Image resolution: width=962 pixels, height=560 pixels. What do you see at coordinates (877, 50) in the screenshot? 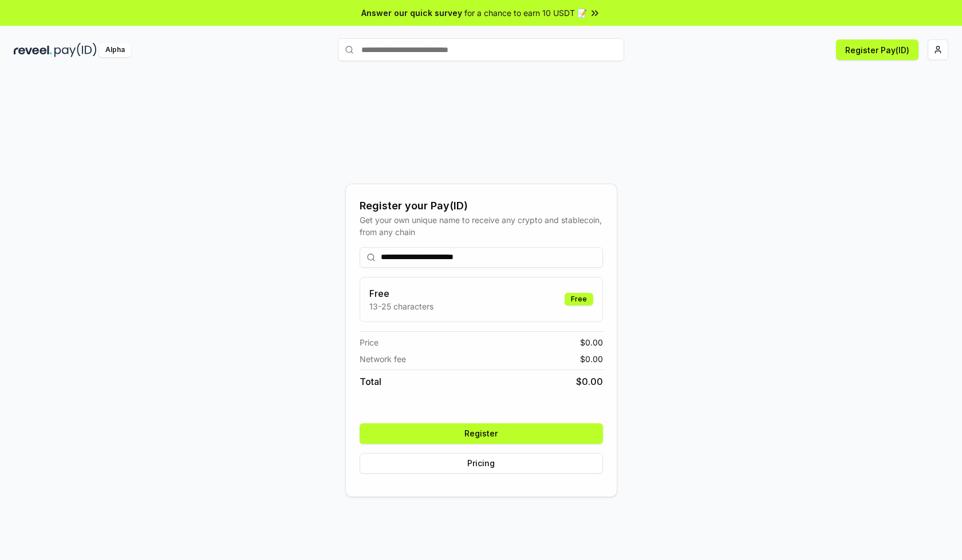
I see `button: Register Pay(ID)` at bounding box center [877, 50].